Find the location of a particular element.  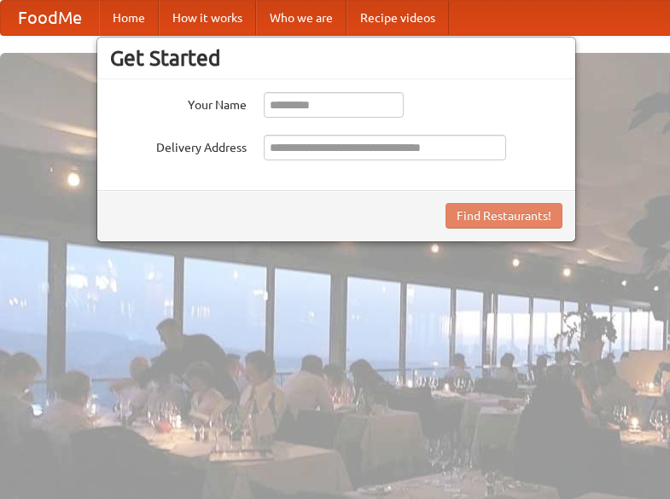

a: Home is located at coordinates (129, 18).